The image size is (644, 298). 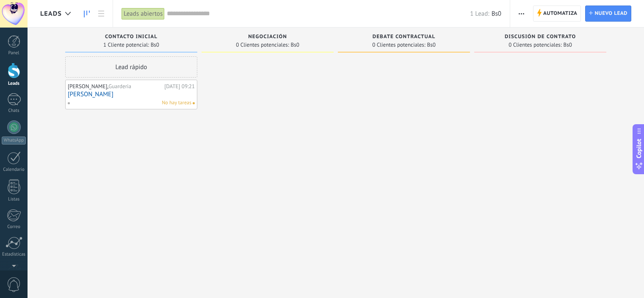 What do you see at coordinates (14, 111) in the screenshot?
I see `div: Chats` at bounding box center [14, 111].